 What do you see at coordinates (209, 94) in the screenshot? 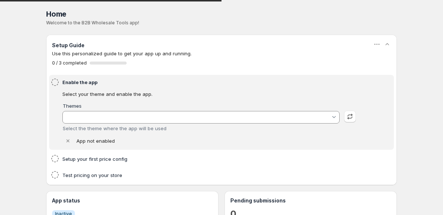
I see `p: Select your theme and enable the app.` at bounding box center [209, 94].